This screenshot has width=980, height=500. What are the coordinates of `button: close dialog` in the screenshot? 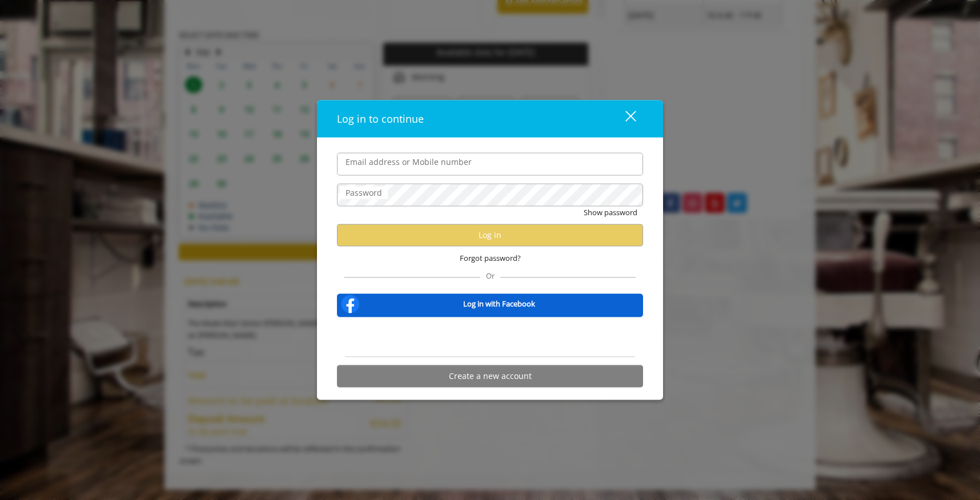 It's located at (624, 118).